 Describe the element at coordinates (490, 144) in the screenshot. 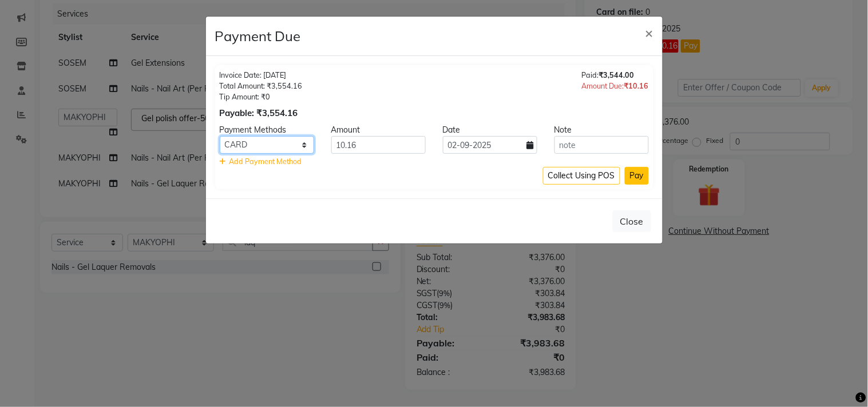

I see `input: yyyy-mm-dd` at that location.